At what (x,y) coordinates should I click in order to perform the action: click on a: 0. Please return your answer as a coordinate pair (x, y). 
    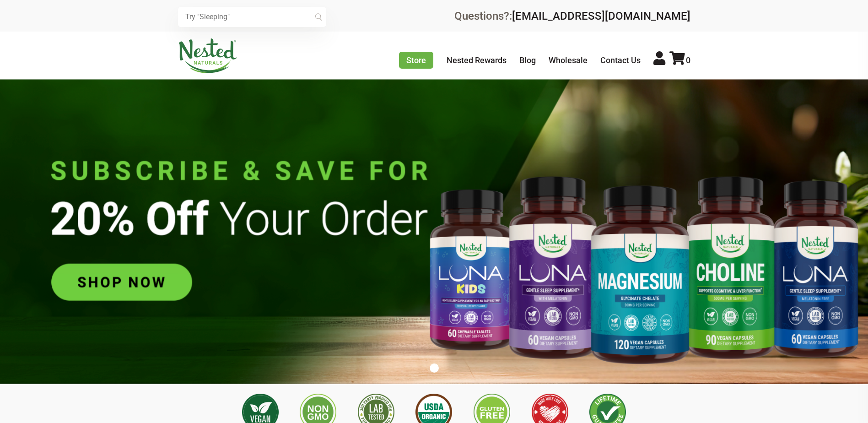
    Looking at the image, I should click on (680, 60).